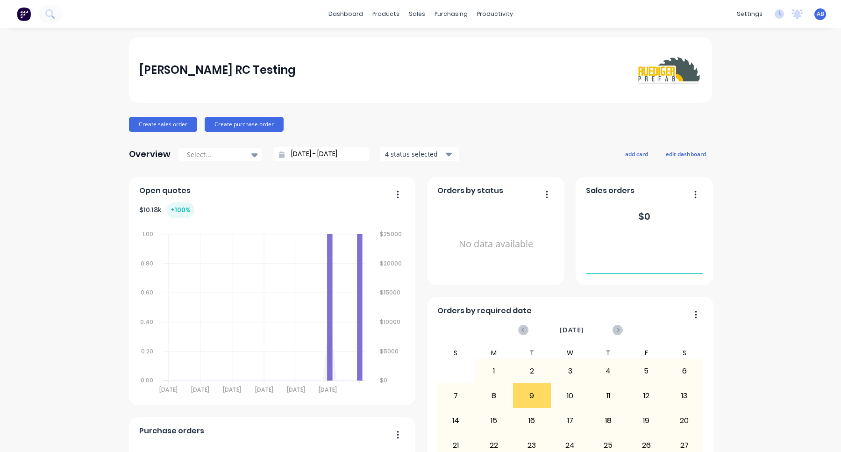 Image resolution: width=841 pixels, height=452 pixels. Describe the element at coordinates (570, 421) in the screenshot. I see `div: 17` at that location.